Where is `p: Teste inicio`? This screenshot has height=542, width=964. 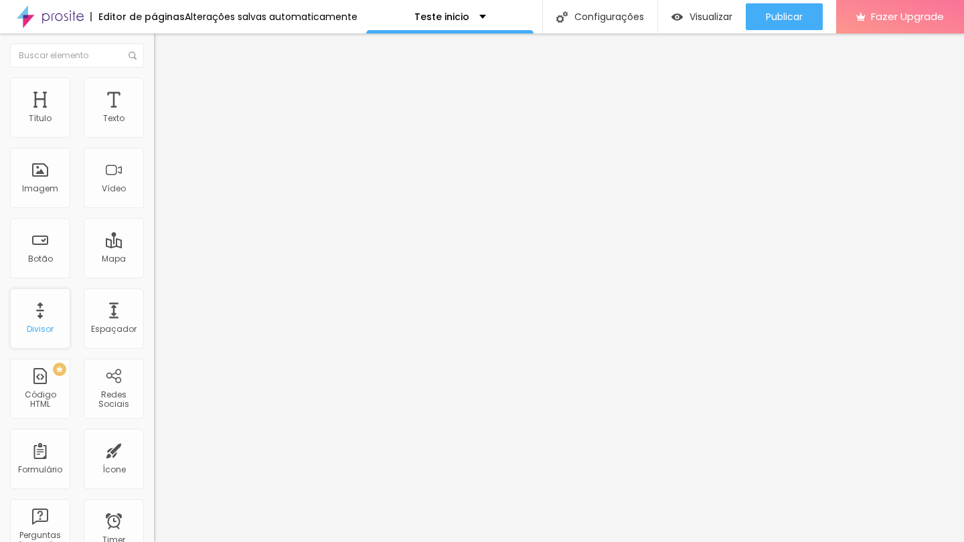 p: Teste inicio is located at coordinates (442, 17).